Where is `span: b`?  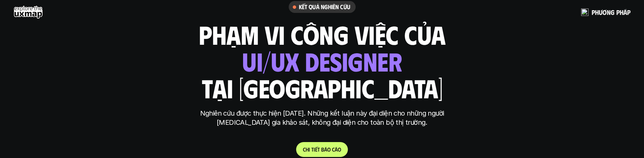
span: b is located at coordinates (322, 149).